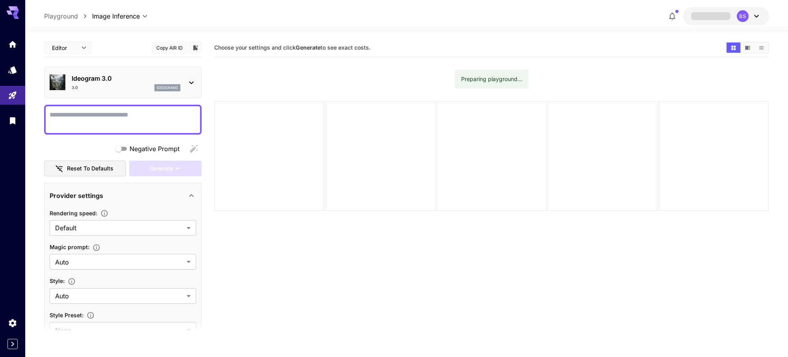  Describe the element at coordinates (13, 344) in the screenshot. I see `button: Expand sidebar` at that location.